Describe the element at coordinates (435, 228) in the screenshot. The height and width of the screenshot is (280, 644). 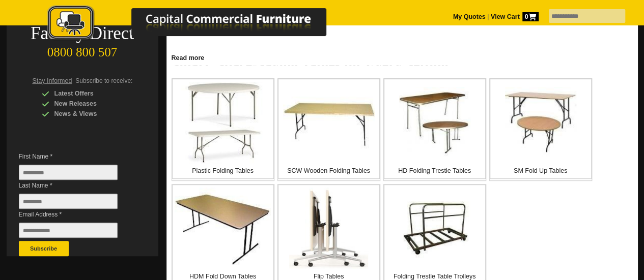
I see `img: Folding Trestle Table Trolleys` at that location.